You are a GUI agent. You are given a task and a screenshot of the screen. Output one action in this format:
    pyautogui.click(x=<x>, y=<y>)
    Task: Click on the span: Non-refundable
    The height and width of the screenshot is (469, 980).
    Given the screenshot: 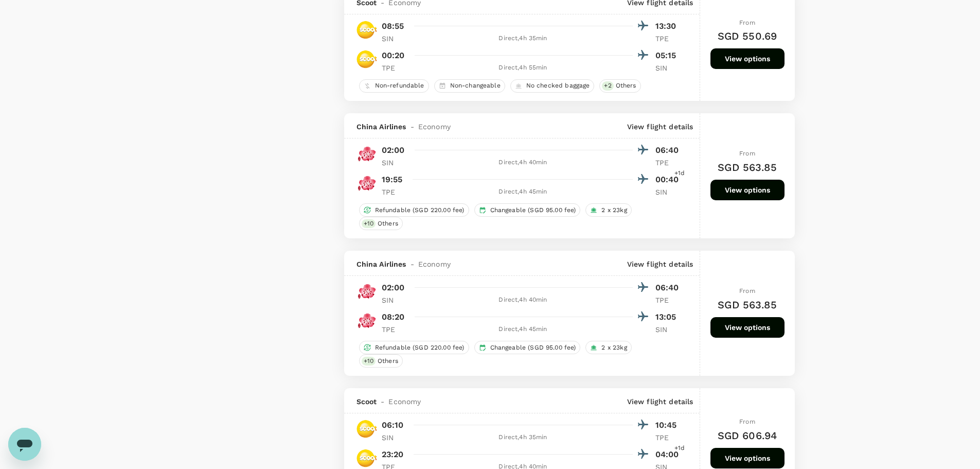 What is the action you would take?
    pyautogui.click(x=400, y=85)
    